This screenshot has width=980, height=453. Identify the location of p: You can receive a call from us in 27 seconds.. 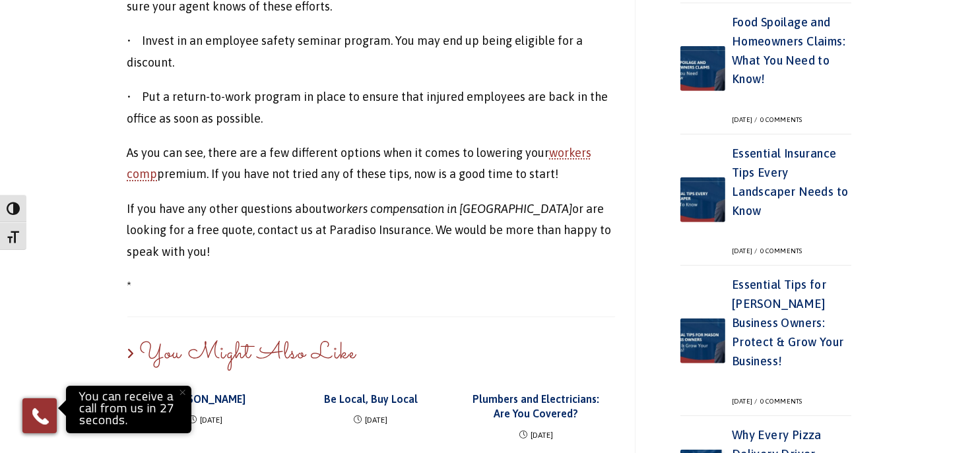
(128, 409).